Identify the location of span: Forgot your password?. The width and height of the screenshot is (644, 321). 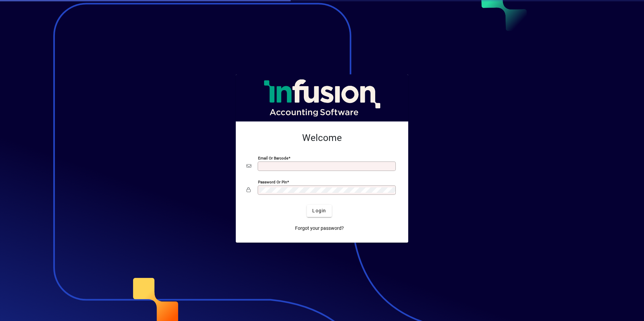
(319, 228).